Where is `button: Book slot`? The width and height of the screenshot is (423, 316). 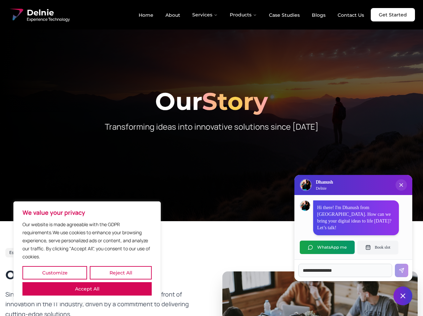
button: Book slot is located at coordinates (378, 247).